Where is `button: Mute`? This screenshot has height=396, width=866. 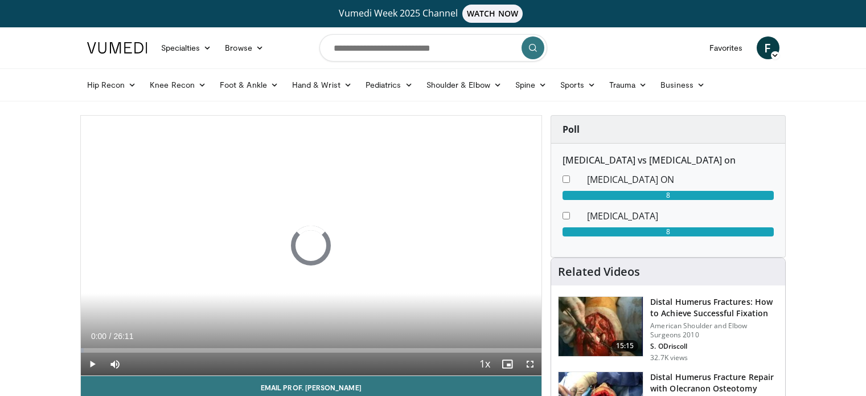 button: Mute is located at coordinates (115, 364).